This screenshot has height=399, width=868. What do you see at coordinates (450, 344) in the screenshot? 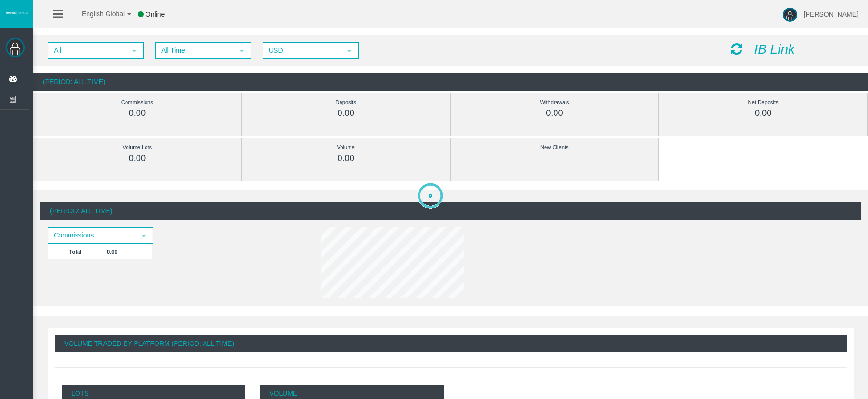
I see `div: Volume Traded By Platform (Period: All Time)` at bounding box center [450, 344].